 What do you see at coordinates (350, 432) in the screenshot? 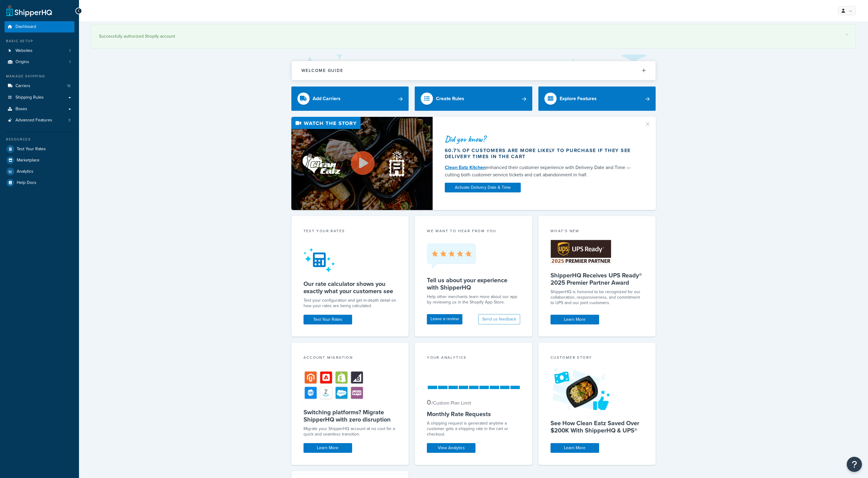
I see `div: Migrate your ShipperHQ account at no cost for a quick and seamless transition.` at bounding box center [350, 432].